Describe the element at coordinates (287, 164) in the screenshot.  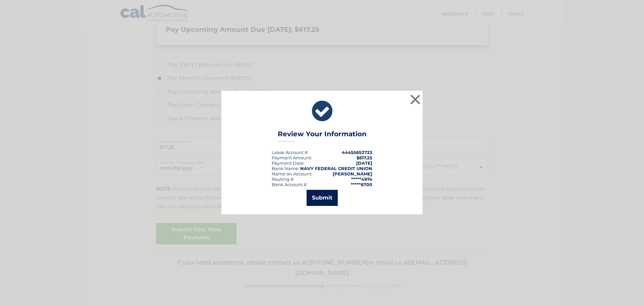
I see `span: Payment Date` at that location.